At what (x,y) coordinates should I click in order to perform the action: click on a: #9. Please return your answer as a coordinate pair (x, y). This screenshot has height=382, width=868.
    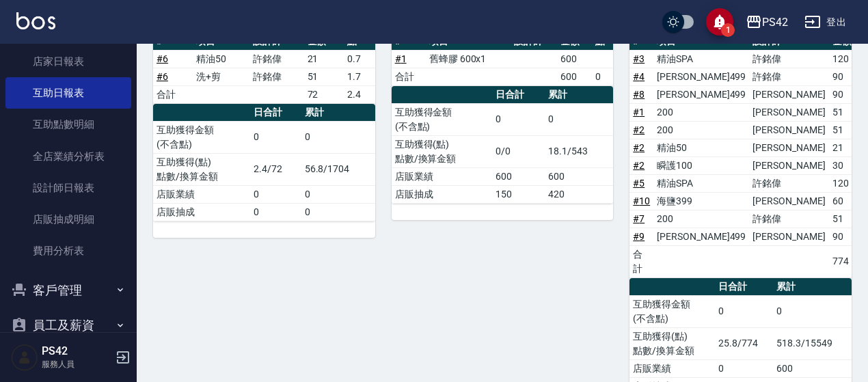
    Looking at the image, I should click on (639, 236).